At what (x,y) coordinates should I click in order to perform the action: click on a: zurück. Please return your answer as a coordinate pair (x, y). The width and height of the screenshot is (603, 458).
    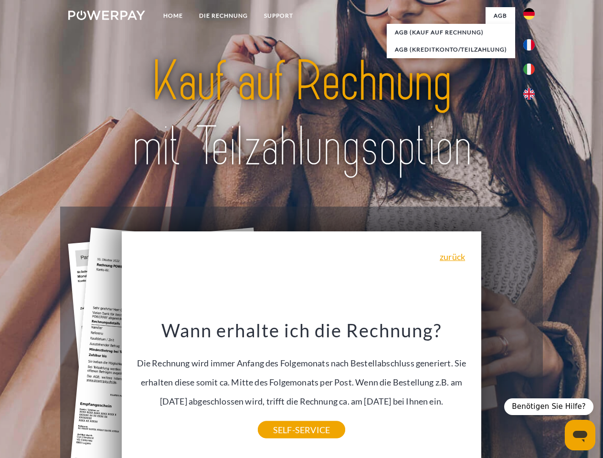
    Looking at the image, I should click on (452, 257).